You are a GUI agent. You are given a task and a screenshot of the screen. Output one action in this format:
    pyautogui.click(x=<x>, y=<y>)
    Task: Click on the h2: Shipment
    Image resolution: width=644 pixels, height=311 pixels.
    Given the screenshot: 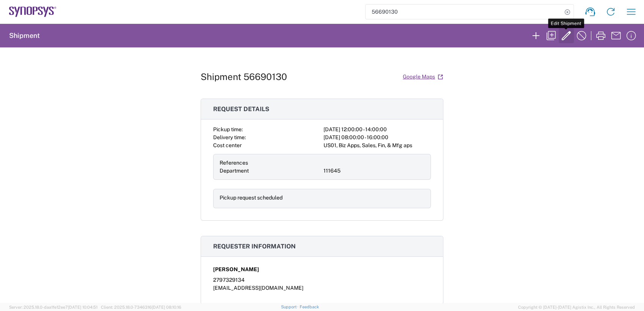 What is the action you would take?
    pyautogui.click(x=24, y=35)
    